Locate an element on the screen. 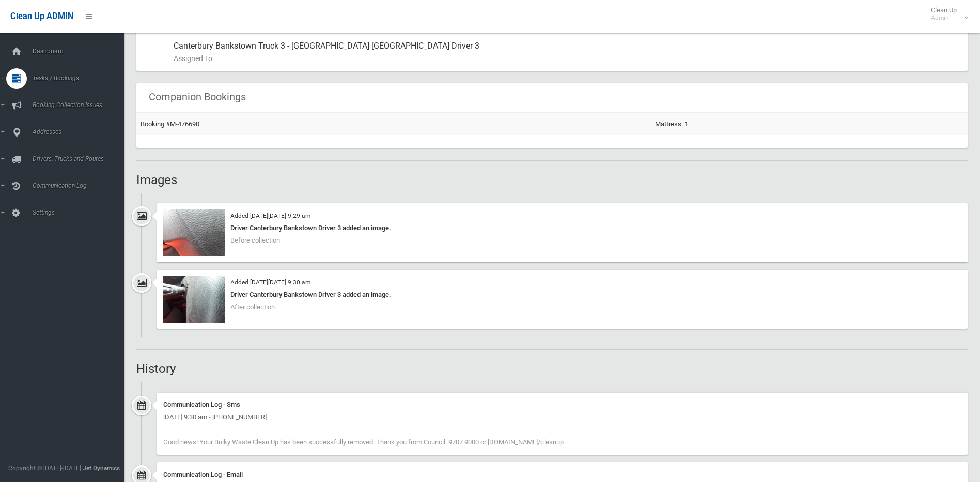 The image size is (980, 482). strong: Jet Dynamics is located at coordinates (101, 468).